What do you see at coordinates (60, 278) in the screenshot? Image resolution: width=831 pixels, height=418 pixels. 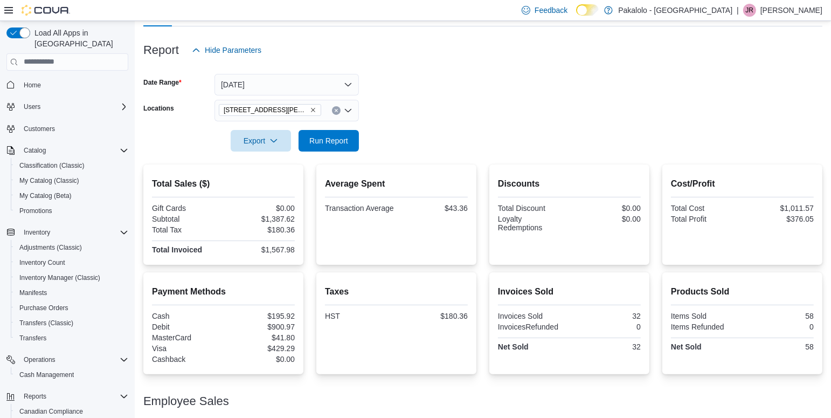 I see `a: Inventory Manager (Classic)` at bounding box center [60, 278].